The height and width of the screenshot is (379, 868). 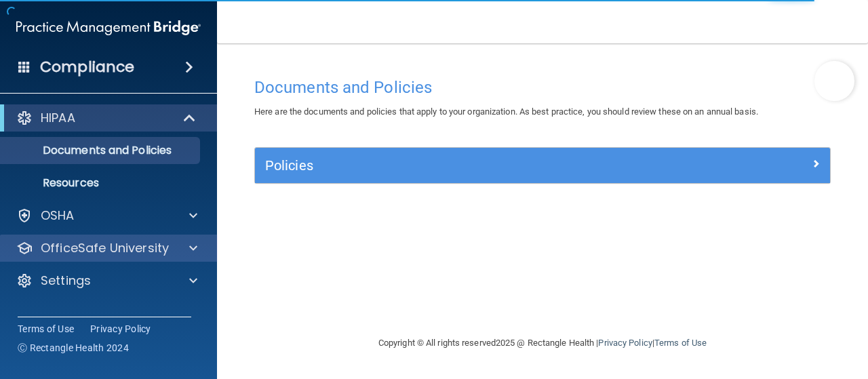 What do you see at coordinates (107, 248) in the screenshot?
I see `a: OfficeSafe University` at bounding box center [107, 248].